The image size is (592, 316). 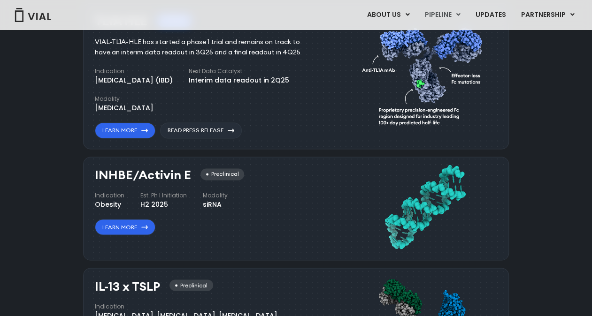 What do you see at coordinates (163, 205) in the screenshot?
I see `div: H2 2025` at bounding box center [163, 205].